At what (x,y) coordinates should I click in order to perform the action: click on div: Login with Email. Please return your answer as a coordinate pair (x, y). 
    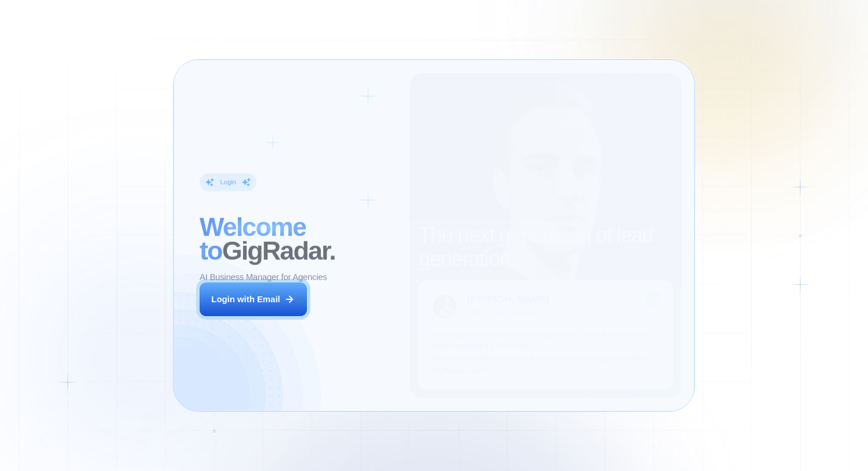
    Looking at the image, I should click on (246, 299).